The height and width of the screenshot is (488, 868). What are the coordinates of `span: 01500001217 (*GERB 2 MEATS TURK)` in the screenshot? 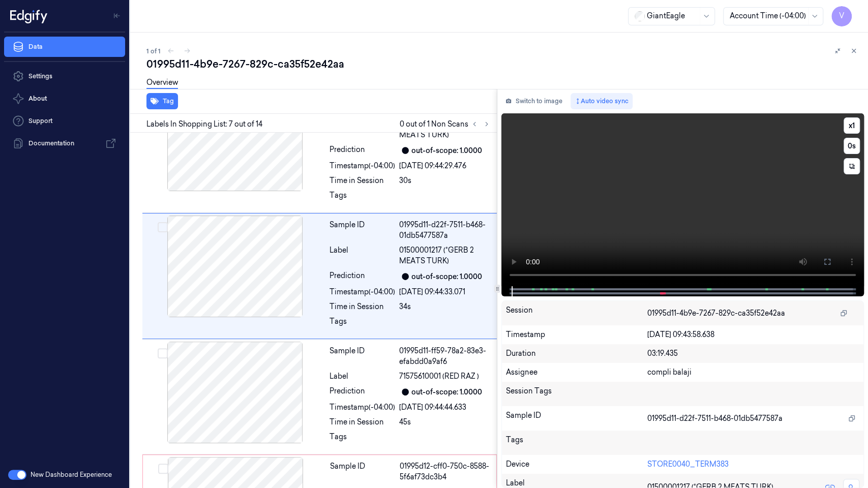 It's located at (445, 256).